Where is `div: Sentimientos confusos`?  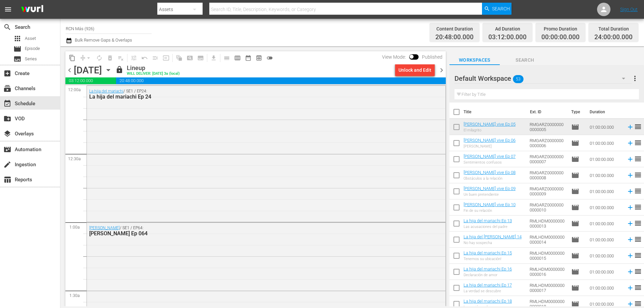 div: Sentimientos confusos is located at coordinates (489, 162).